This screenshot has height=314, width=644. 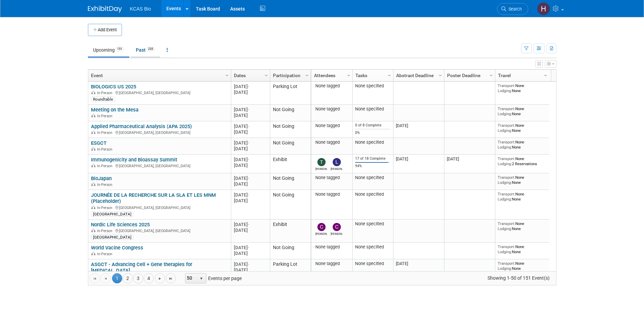 I want to click on a: BIOLOGICS US 2025, so click(x=113, y=86).